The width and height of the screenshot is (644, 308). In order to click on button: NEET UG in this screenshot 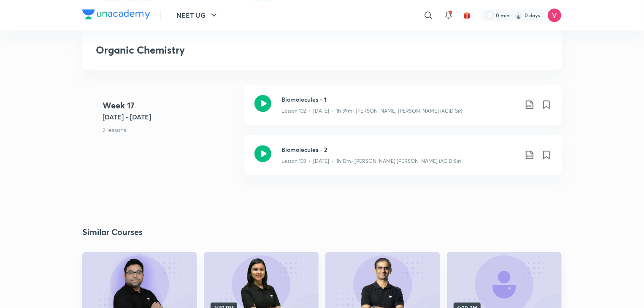, I will do `click(198, 15)`.